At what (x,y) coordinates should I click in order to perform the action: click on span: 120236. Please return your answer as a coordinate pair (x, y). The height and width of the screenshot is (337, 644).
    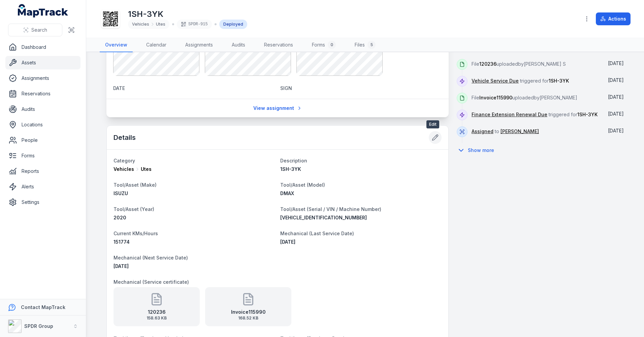
    Looking at the image, I should click on (488, 64).